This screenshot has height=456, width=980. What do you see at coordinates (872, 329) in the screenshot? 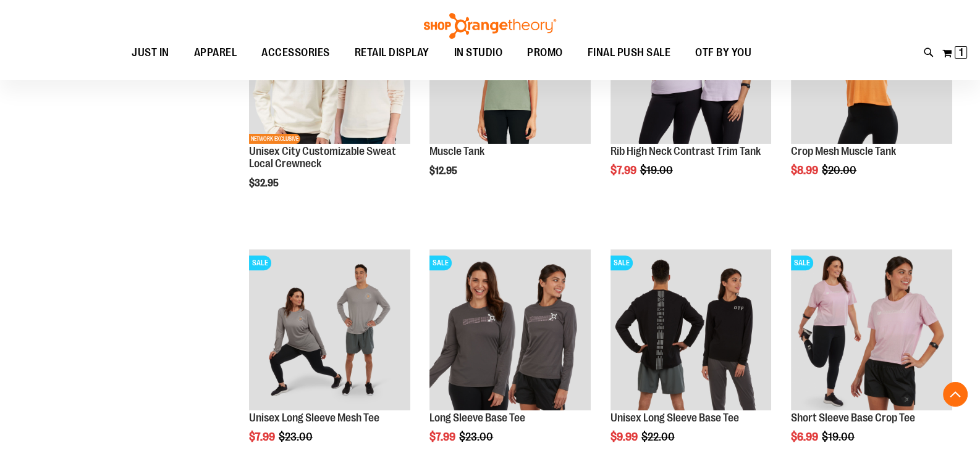
I see `img: Product image for Short Sleeve Base Crop Tee` at bounding box center [872, 329].